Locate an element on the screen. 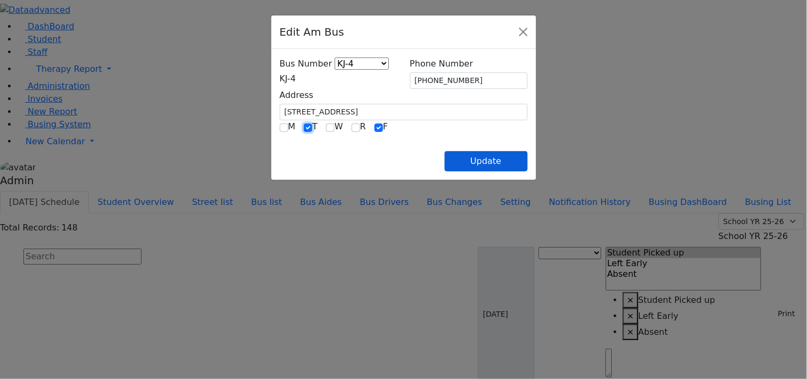 This screenshot has width=807, height=379. label: Address is located at coordinates (297, 95).